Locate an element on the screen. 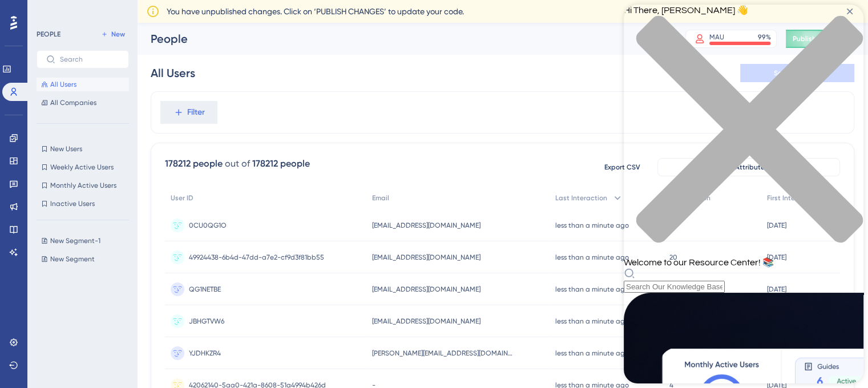 This screenshot has width=868, height=388. button: New Users is located at coordinates (83, 149).